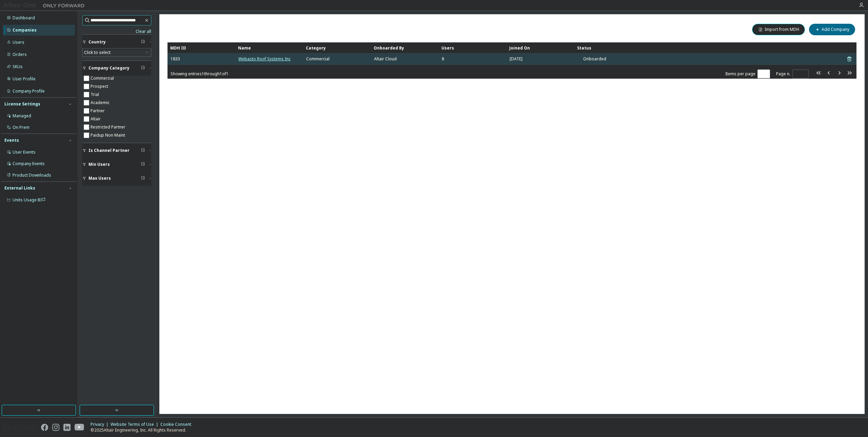 The image size is (868, 437). Describe the element at coordinates (747, 73) in the screenshot. I see `span: Items per page` at that location.